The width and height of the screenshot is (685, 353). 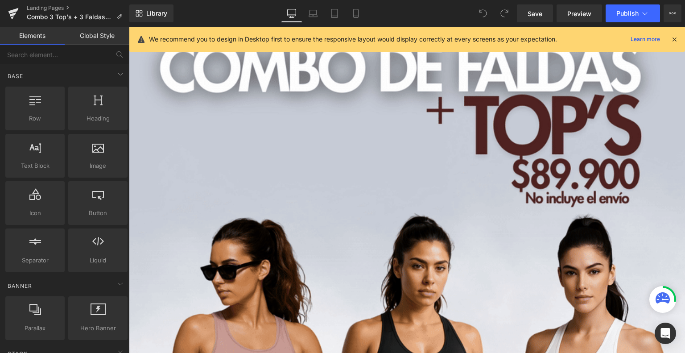 I want to click on a: Learn more, so click(x=645, y=39).